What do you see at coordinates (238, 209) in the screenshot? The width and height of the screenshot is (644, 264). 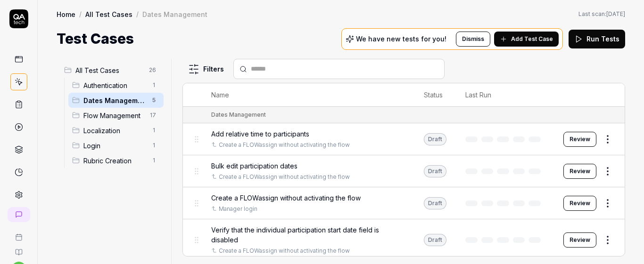 I see `a: Manager login` at bounding box center [238, 209].